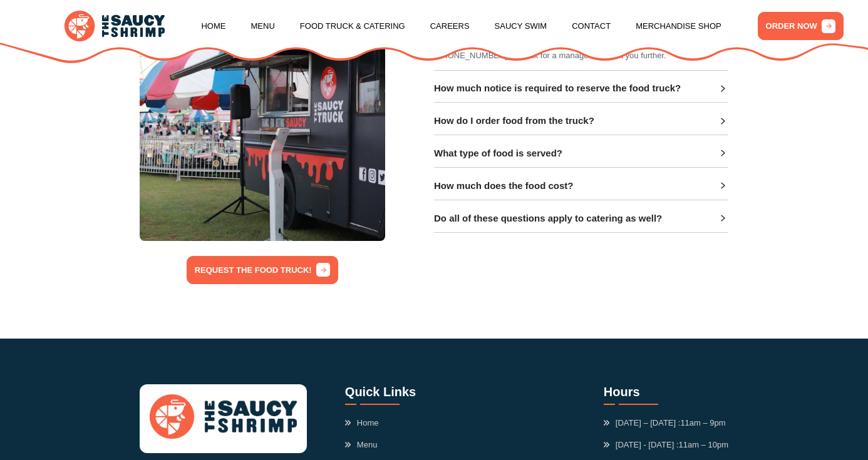 The width and height of the screenshot is (868, 460). Describe the element at coordinates (703, 445) in the screenshot. I see `span: 11am – 10pm` at that location.